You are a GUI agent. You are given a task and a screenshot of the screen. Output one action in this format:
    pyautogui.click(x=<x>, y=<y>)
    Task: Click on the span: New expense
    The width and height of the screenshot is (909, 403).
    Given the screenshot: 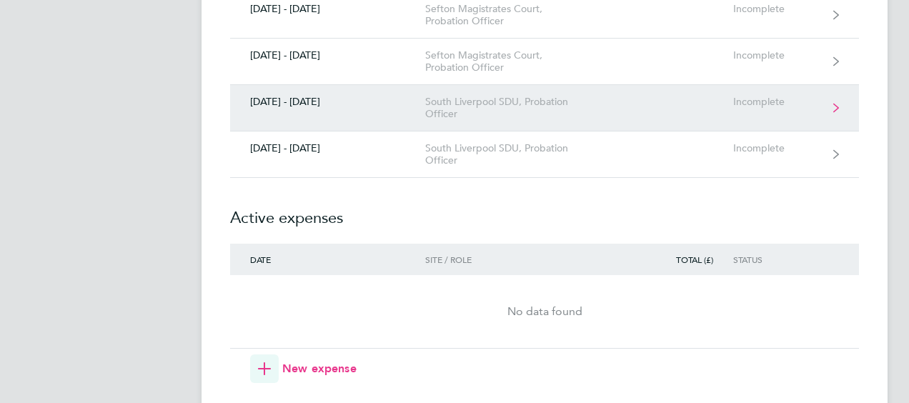 What is the action you would take?
    pyautogui.click(x=320, y=369)
    